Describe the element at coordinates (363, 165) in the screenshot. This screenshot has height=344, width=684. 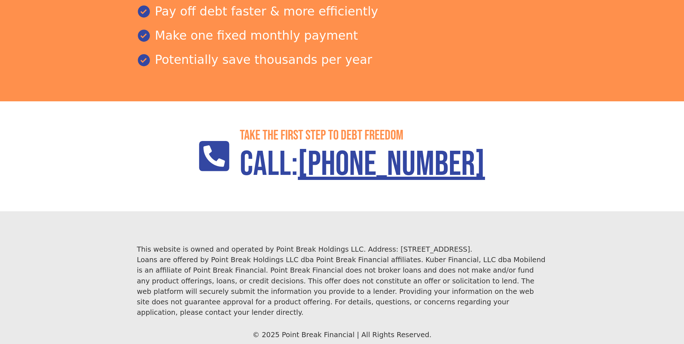
I see `h1: Call:` at that location.